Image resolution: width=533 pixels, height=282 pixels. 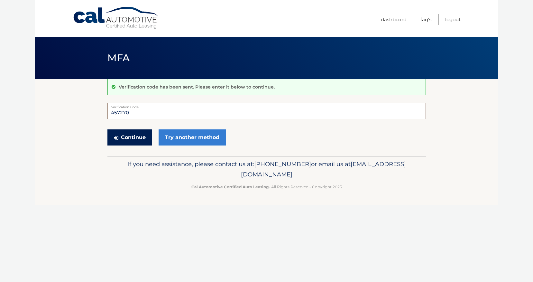 What do you see at coordinates (196, 87) in the screenshot?
I see `p: Verification code has been sent. Please enter it below to continue.` at bounding box center [196, 87].